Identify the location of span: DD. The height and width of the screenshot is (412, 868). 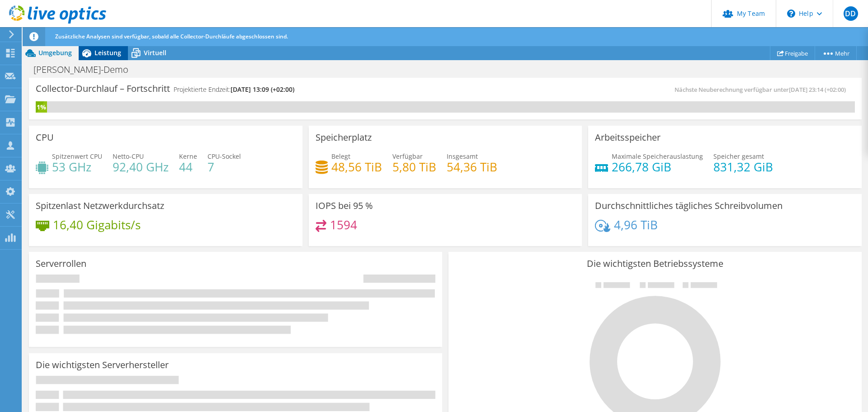
(851, 13).